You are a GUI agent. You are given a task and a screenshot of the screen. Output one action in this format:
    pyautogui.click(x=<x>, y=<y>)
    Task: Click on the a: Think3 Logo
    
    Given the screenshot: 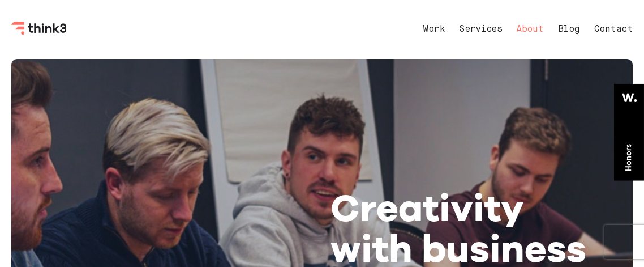 What is the action you would take?
    pyautogui.click(x=40, y=31)
    